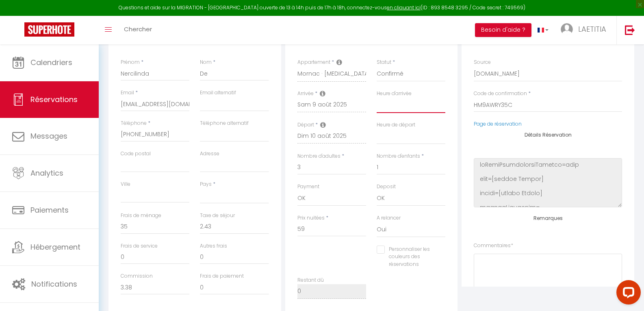 The image size is (644, 311). Describe the element at coordinates (55, 247) in the screenshot. I see `span: Hébergement` at that location.